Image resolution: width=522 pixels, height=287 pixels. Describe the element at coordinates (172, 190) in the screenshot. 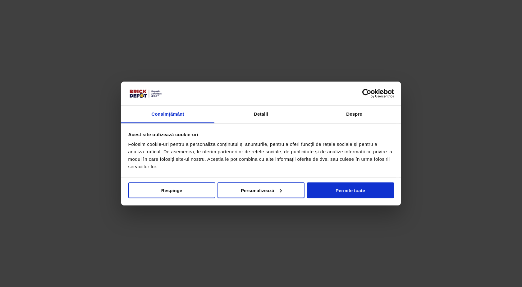

I see `button: Respinge` at that location.